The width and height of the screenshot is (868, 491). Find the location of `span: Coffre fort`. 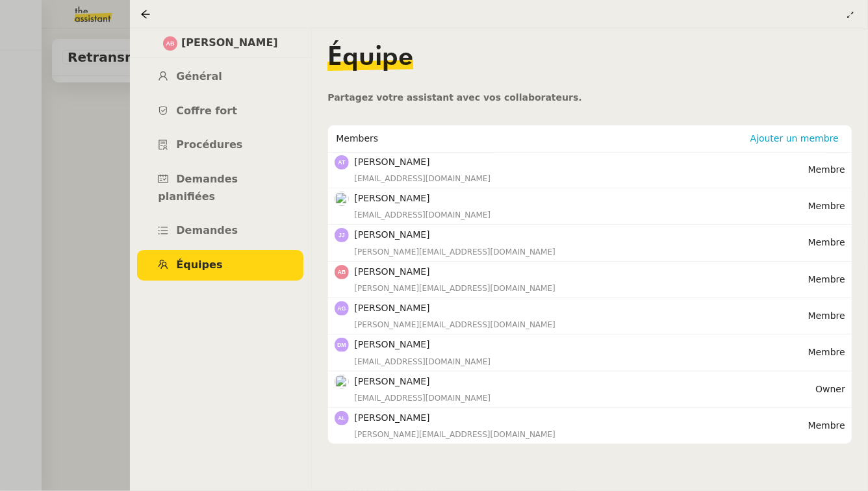

span: Coffre fort is located at coordinates (207, 111).